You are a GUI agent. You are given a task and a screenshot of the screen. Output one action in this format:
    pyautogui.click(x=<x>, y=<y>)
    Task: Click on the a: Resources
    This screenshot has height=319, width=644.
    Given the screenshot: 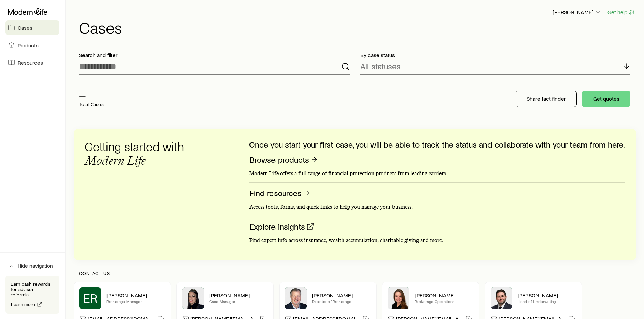 What is the action you would take?
    pyautogui.click(x=33, y=63)
    